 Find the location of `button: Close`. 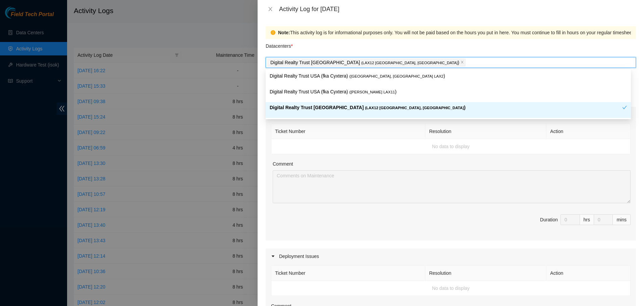

button: Close is located at coordinates (270, 9).